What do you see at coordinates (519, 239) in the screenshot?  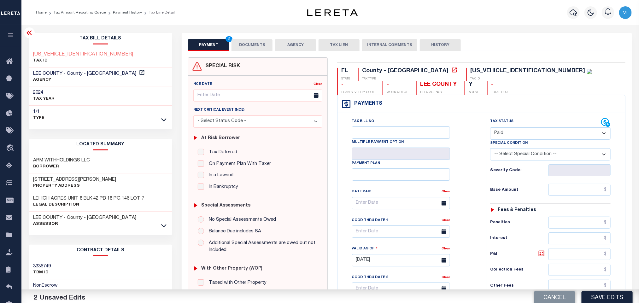 I see `h6: Interest` at bounding box center [519, 239].